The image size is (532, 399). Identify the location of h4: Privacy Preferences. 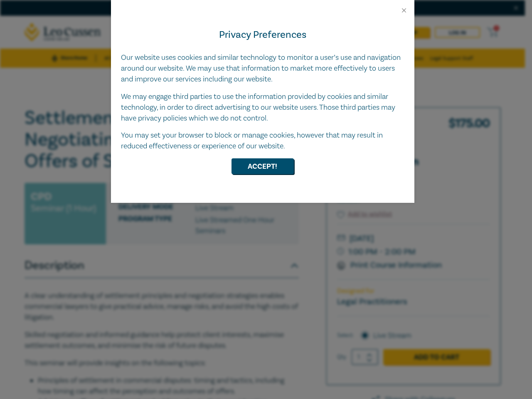
(263, 35).